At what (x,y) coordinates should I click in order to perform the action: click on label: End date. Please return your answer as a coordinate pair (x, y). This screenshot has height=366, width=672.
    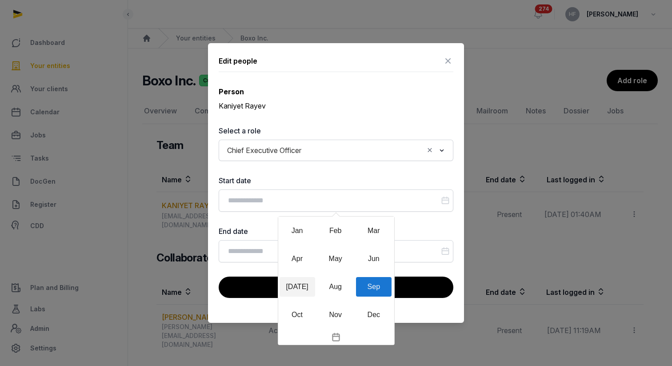
    Looking at the image, I should click on (336, 231).